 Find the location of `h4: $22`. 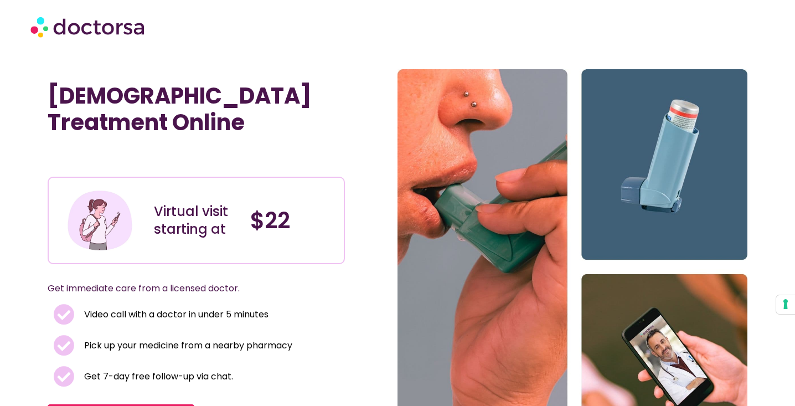

h4: $22 is located at coordinates (293, 220).